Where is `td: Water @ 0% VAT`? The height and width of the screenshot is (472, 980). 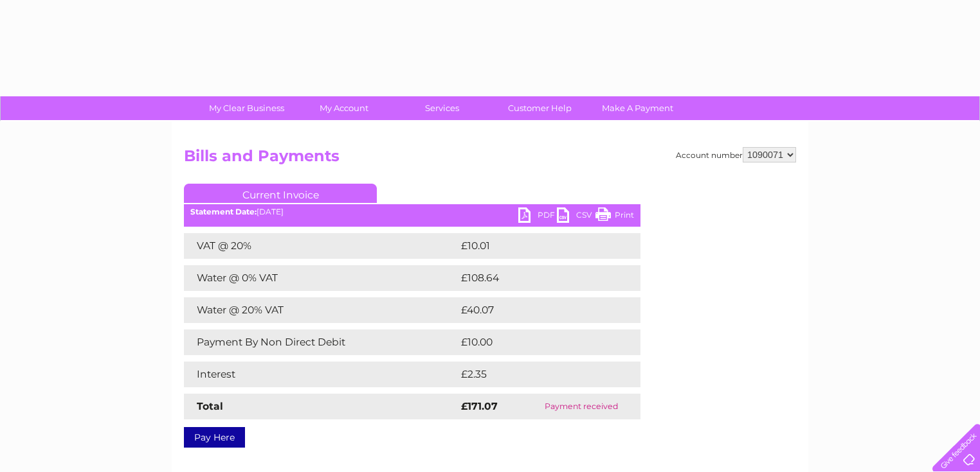 td: Water @ 0% VAT is located at coordinates (321, 279).